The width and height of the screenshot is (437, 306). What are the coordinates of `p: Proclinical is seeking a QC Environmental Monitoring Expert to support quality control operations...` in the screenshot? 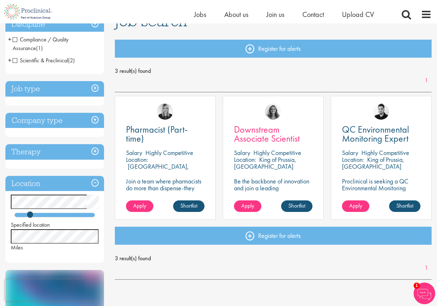 It's located at (381, 194).